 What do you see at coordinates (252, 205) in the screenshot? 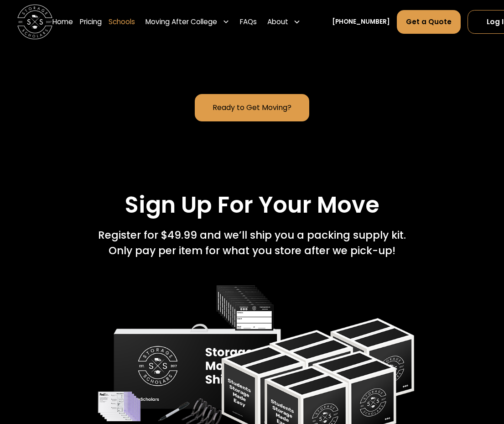
I see `h2: Sign Up For Your Move` at bounding box center [252, 205].